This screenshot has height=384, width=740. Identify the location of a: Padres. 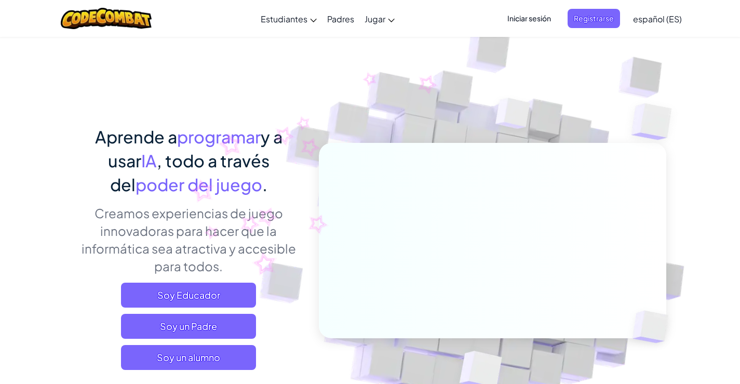
(341, 19).